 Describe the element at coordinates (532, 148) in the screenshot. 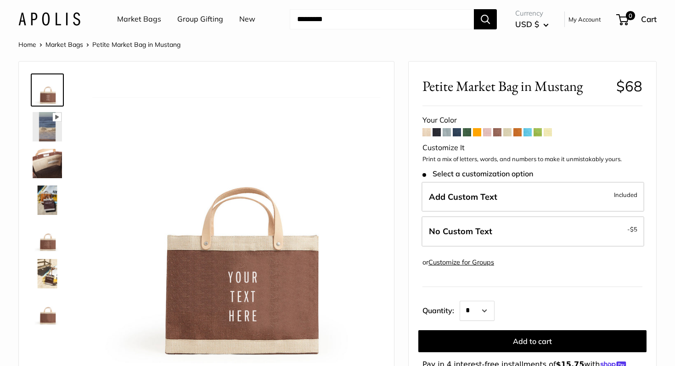

I see `div: Customize It` at that location.